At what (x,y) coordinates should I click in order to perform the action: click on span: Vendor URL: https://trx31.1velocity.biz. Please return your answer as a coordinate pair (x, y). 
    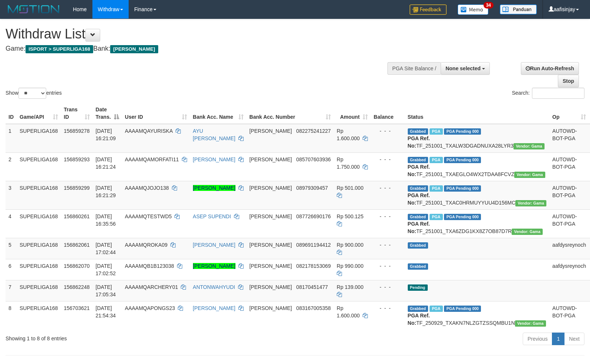
    Looking at the image, I should click on (531, 203).